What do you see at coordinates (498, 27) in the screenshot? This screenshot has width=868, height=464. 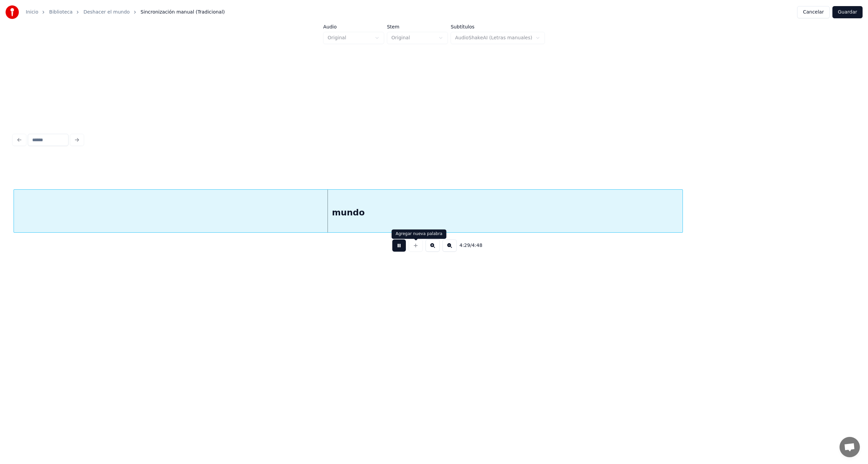 I see `label: Subtítulos` at bounding box center [498, 27].